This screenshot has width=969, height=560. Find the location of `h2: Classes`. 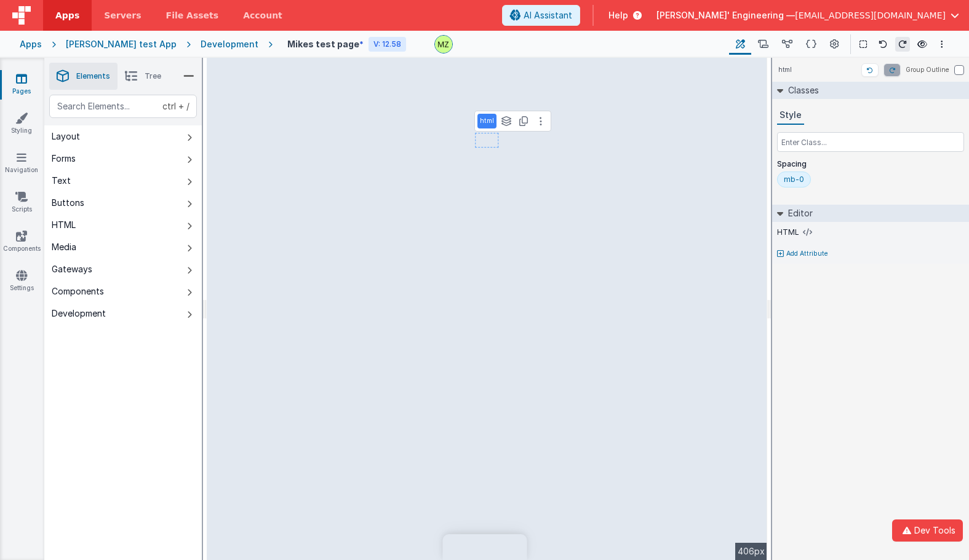

h2: Classes is located at coordinates (801, 90).